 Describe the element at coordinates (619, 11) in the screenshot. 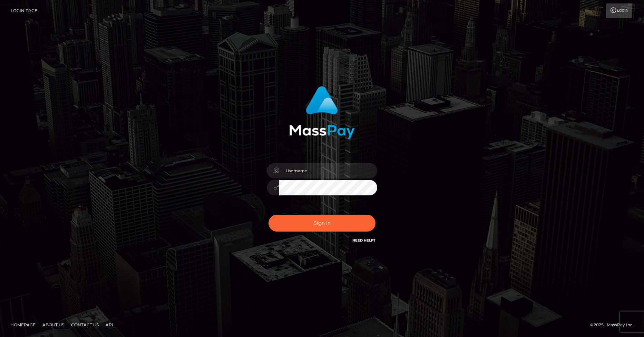

I see `a: Login` at that location.